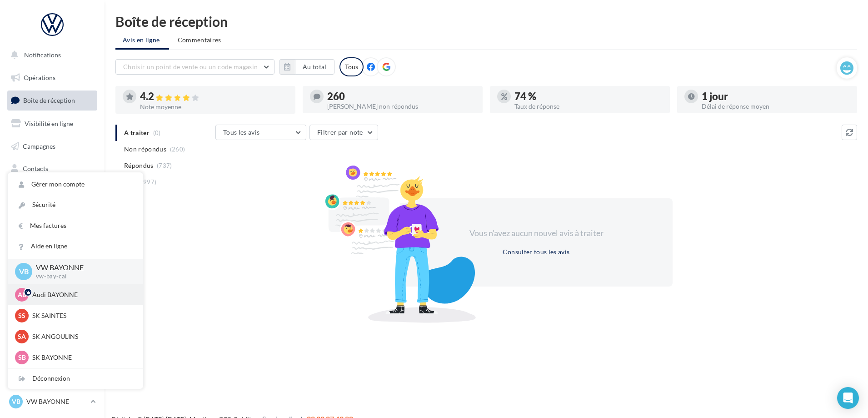 This screenshot has height=418, width=868. Describe the element at coordinates (401, 97) in the screenshot. I see `div: 260` at that location.